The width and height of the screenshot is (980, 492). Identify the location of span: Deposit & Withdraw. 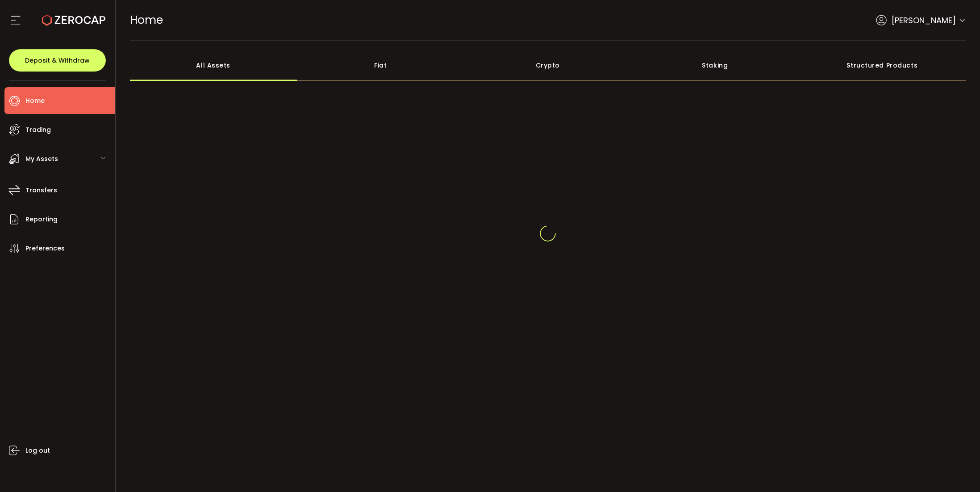
(57, 60).